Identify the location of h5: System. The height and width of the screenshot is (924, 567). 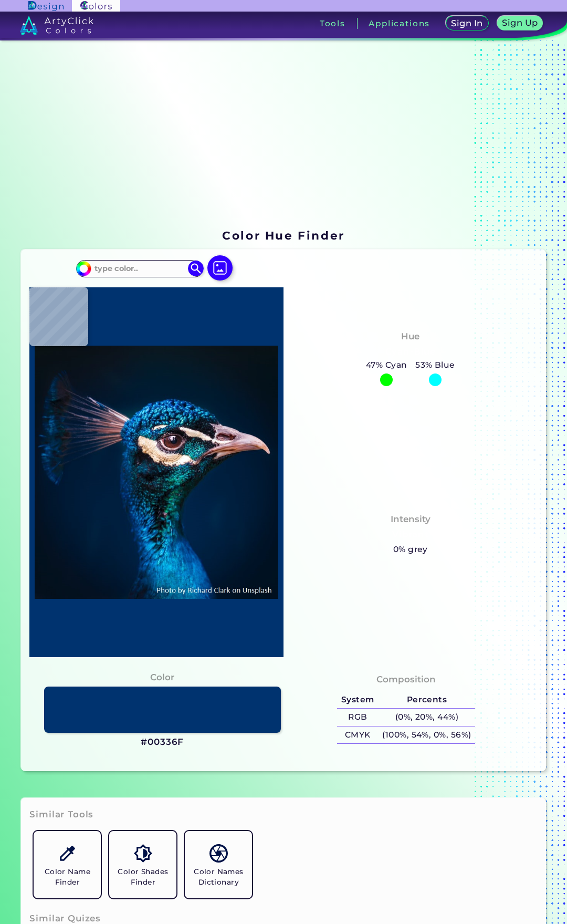
(357, 699).